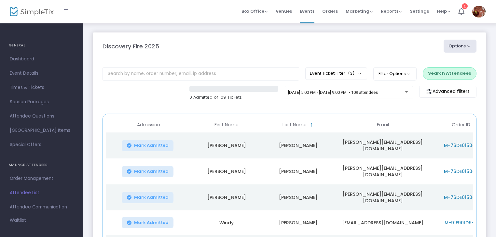 Image resolution: width=496 pixels, height=237 pixels. Describe the element at coordinates (18, 221) in the screenshot. I see `span: Waitlist` at that location.